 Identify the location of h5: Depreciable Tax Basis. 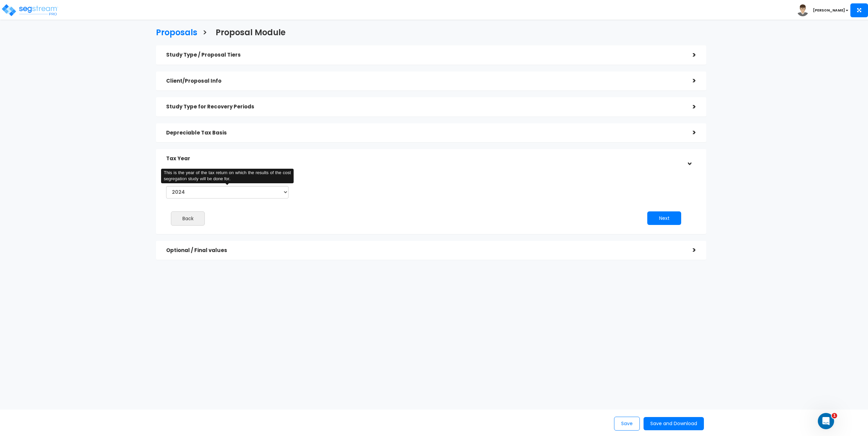
(424, 133).